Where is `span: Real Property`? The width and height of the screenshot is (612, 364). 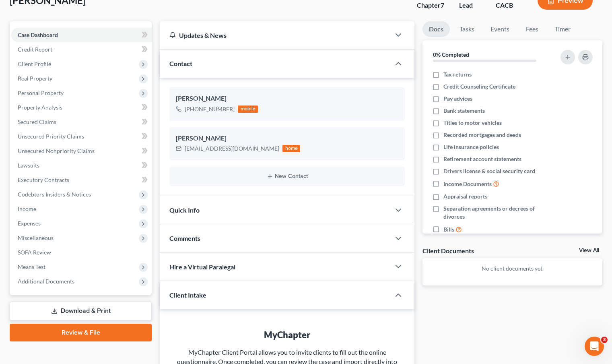
span: Real Property is located at coordinates (35, 78).